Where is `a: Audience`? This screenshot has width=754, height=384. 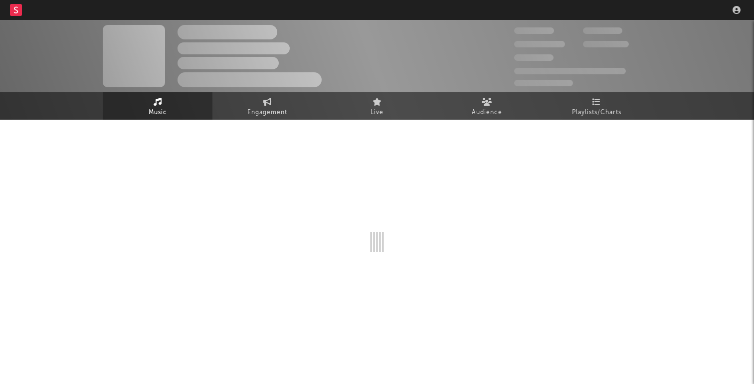
a: Audience is located at coordinates (487, 106).